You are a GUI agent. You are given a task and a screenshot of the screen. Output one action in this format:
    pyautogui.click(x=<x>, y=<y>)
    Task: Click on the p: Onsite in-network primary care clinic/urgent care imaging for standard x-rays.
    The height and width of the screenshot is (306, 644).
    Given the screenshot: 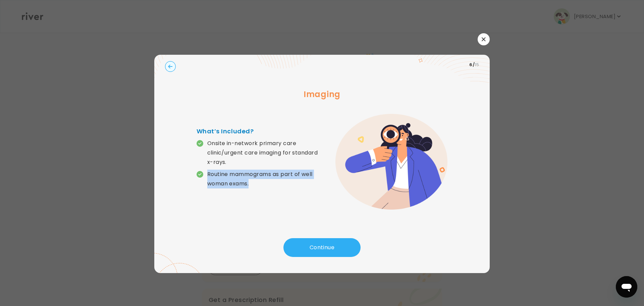 What is the action you would take?
    pyautogui.click(x=265, y=153)
    